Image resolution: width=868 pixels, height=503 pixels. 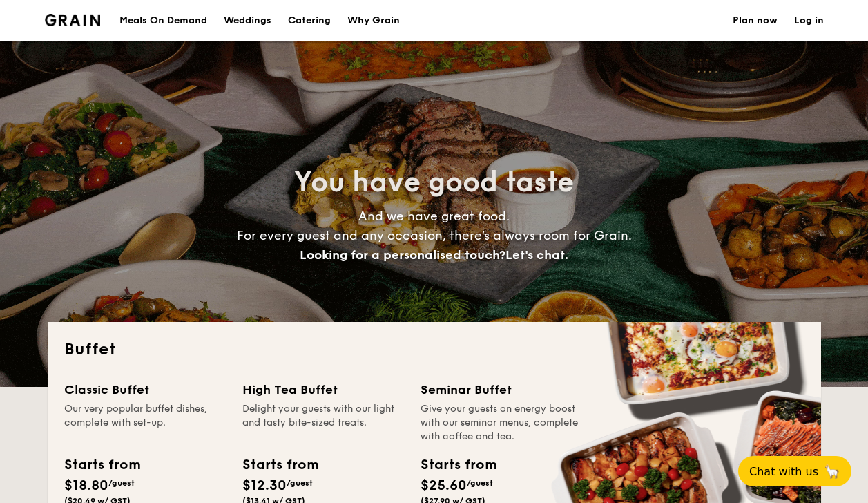 I want to click on div: Classic Buffet, so click(x=145, y=390).